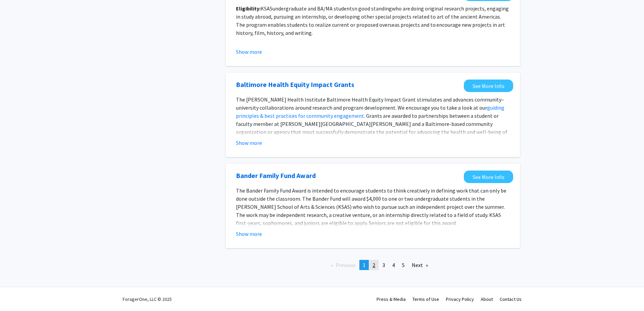 This screenshot has width=644, height=311. What do you see at coordinates (426, 299) in the screenshot?
I see `a: Terms of Use` at bounding box center [426, 299].